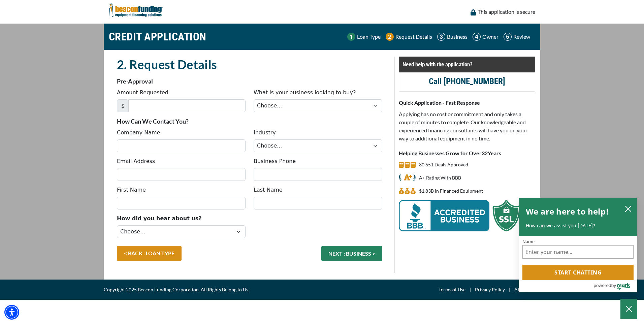  What do you see at coordinates (615, 286) in the screenshot?
I see `a: Powered by Olark` at bounding box center [615, 286].